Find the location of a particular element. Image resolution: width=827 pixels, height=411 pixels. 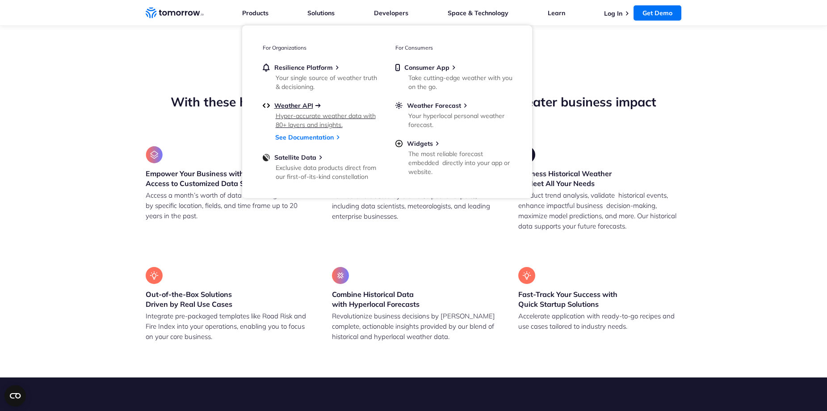

span: Consumer App is located at coordinates (427, 67).